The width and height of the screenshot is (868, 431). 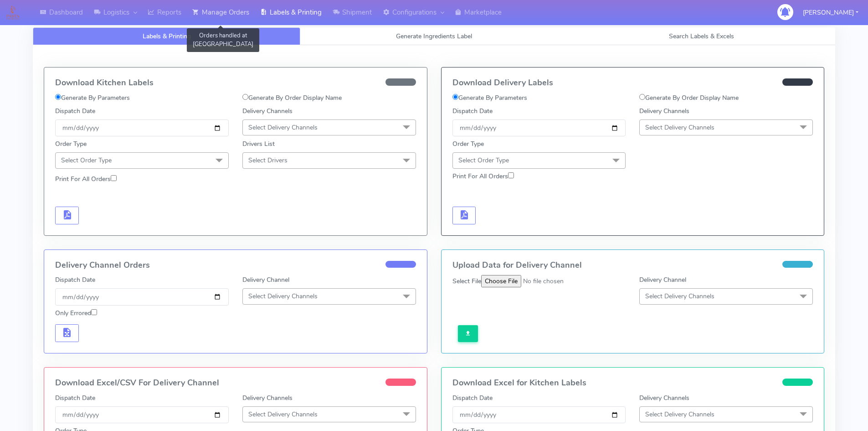 I want to click on ul: Tabs, so click(x=434, y=36).